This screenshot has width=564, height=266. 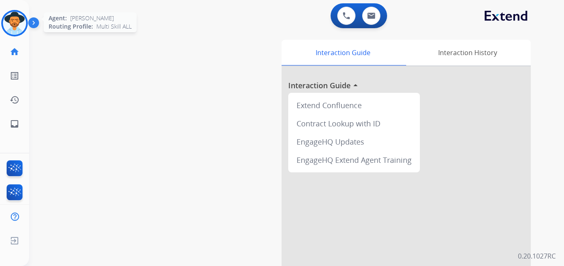 What do you see at coordinates (354, 142) in the screenshot?
I see `div: EngageHQ Updates` at bounding box center [354, 142].